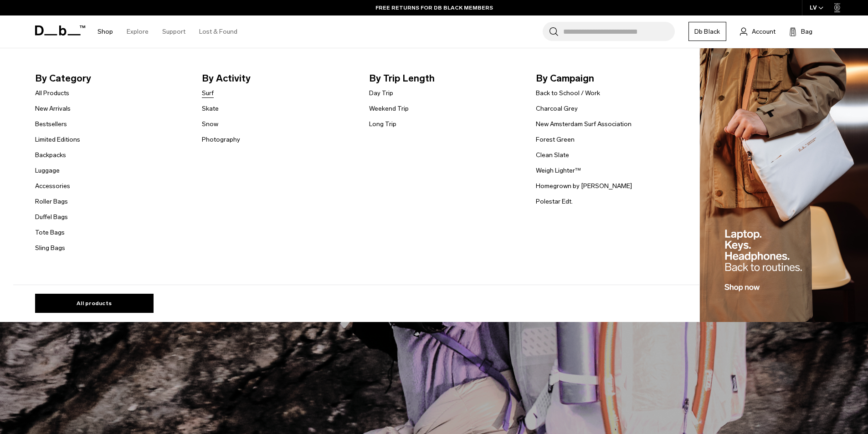  What do you see at coordinates (167, 32) in the screenshot?
I see `nav: Main Navigation` at bounding box center [167, 32].